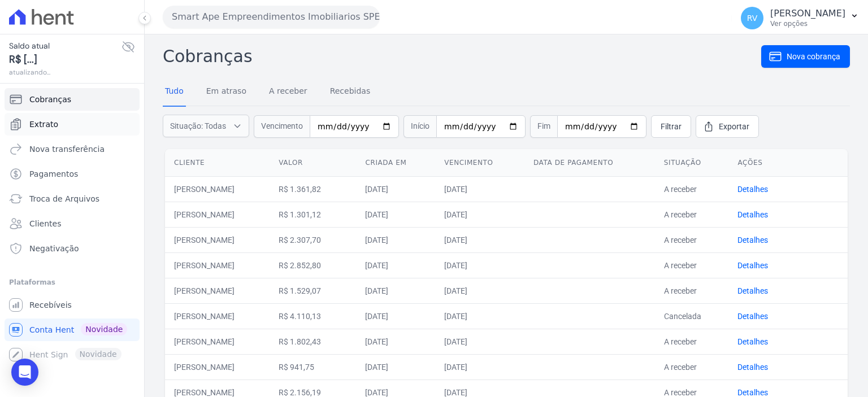 This screenshot has height=397, width=868. What do you see at coordinates (590, 163) in the screenshot?
I see `th: Data de pagamento` at bounding box center [590, 163].